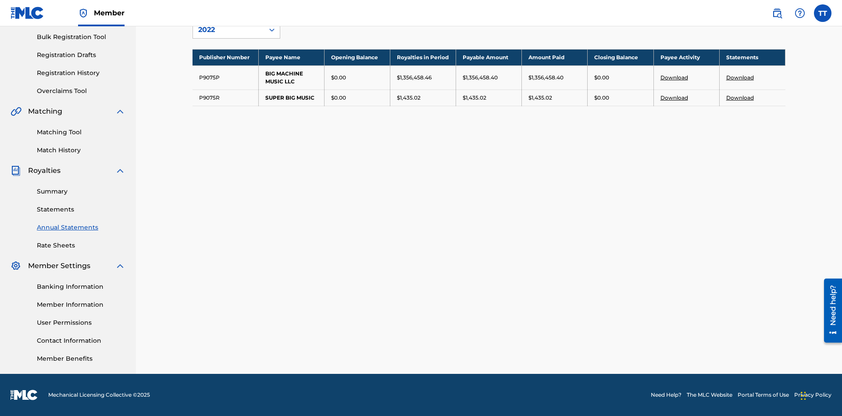  Describe the element at coordinates (59, 266) in the screenshot. I see `span: Member Settings` at that location.